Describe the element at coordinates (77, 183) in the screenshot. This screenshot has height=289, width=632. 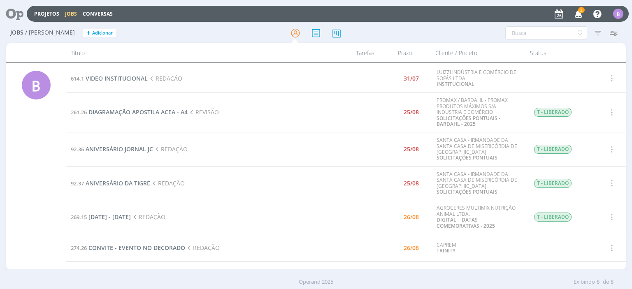
I see `span: 92.37` at that location.